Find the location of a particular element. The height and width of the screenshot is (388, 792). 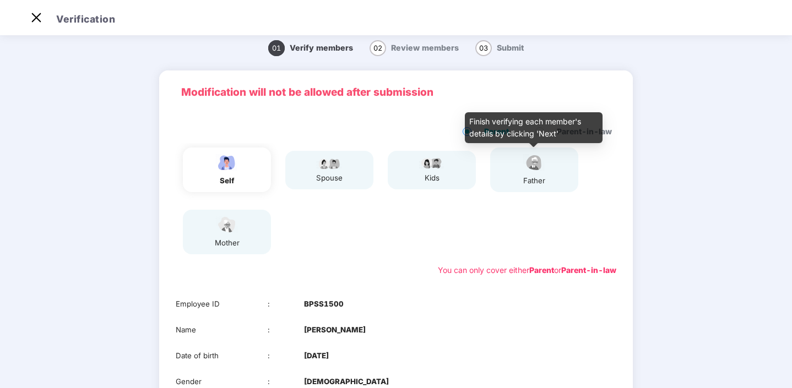

b: BPSS1500 is located at coordinates (324, 304).